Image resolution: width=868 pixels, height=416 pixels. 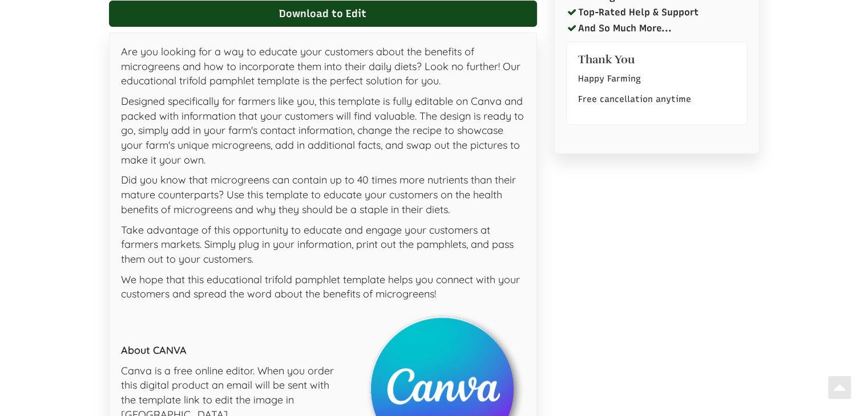 I want to click on a: Download to Edit, so click(x=323, y=14).